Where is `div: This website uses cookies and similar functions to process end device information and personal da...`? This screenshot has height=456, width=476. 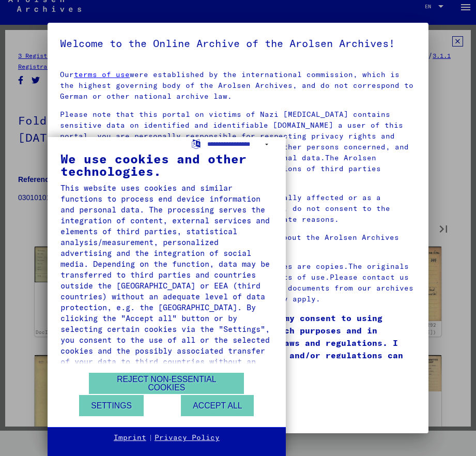 div: This website uses cookies and similar functions to process end device information and personal da... is located at coordinates (166, 280).